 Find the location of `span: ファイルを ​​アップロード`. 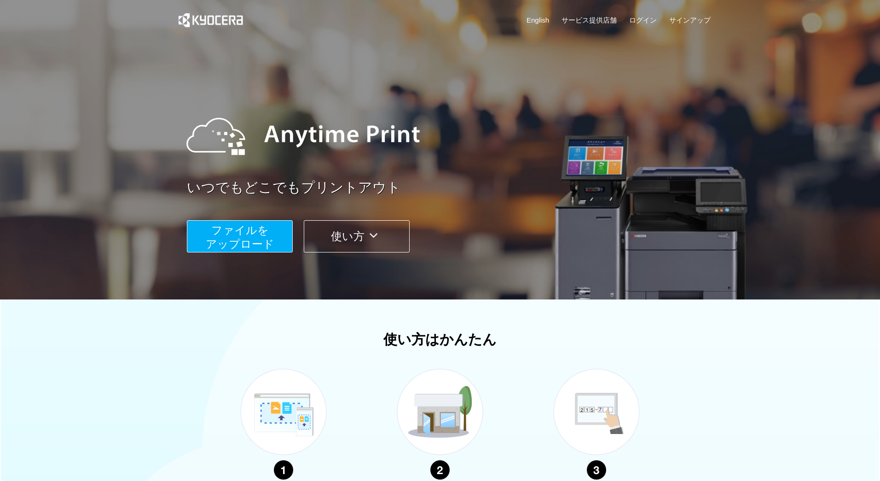

span: ファイルを ​​アップロード is located at coordinates (240, 237).